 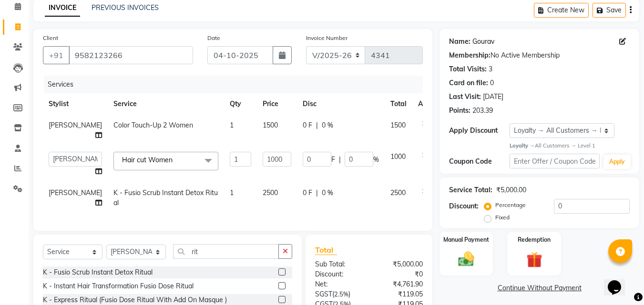 What do you see at coordinates (465, 97) in the screenshot?
I see `div: Last Visit:` at bounding box center [465, 97].